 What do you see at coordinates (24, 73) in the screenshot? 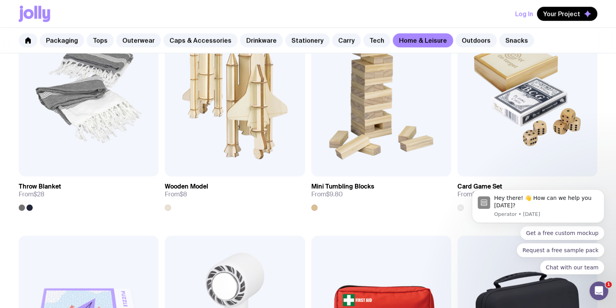
I see `img: Profile image for Operator` at bounding box center [24, 73].